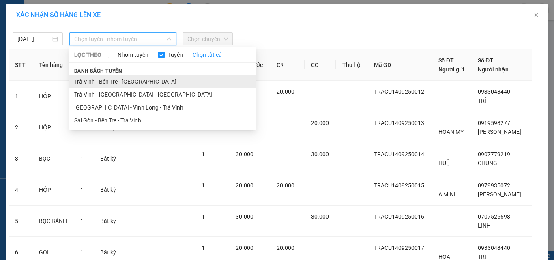 This screenshot has width=554, height=260. What do you see at coordinates (487, 163) in the screenshot?
I see `span: CHUNG` at bounding box center [487, 163].